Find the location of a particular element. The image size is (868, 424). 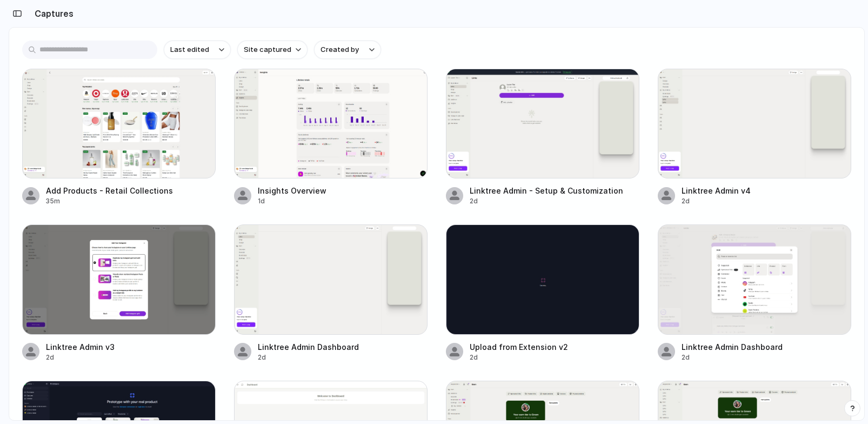

div: Upload from Extension v2 is located at coordinates (519, 347).